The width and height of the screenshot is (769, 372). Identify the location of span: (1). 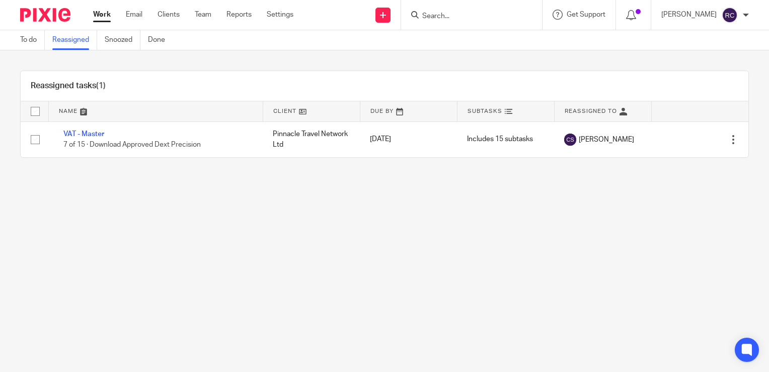
(101, 86).